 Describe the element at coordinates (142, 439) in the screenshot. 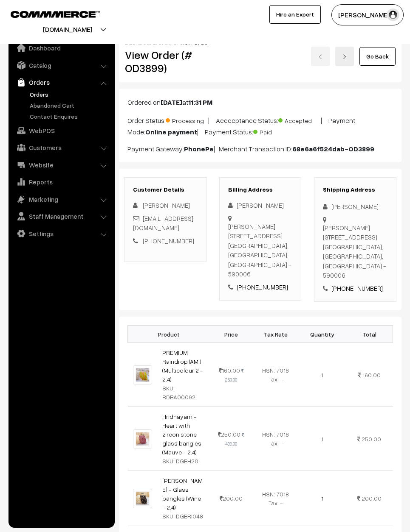

I see `img: Mauve.jpg` at that location.